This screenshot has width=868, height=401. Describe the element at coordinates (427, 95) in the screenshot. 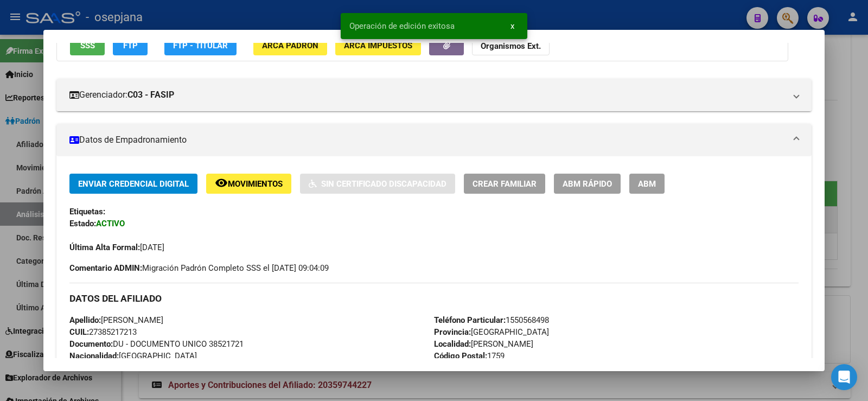

I see `mat-panel-title: Gerenciador:` at that location.